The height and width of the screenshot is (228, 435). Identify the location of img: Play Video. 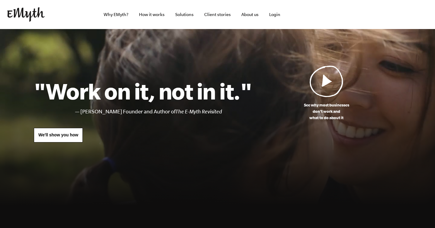
(326, 81).